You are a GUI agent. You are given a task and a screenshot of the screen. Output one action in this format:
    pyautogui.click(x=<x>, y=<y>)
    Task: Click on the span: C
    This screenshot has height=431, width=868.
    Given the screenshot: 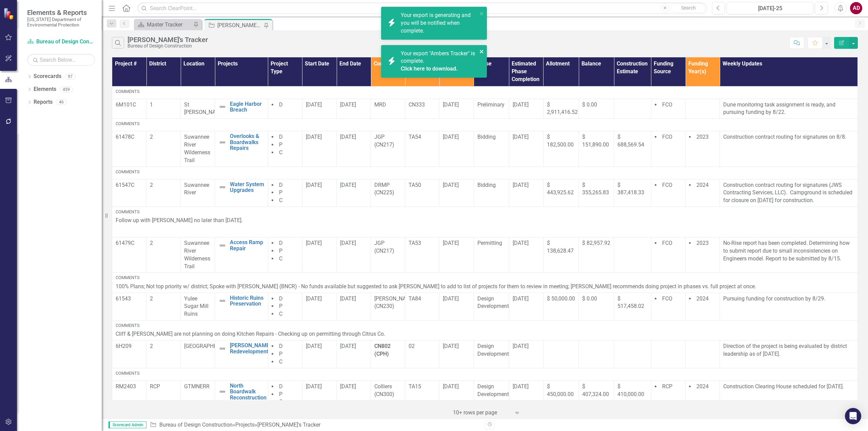 What is the action you would take?
    pyautogui.click(x=280, y=361)
    